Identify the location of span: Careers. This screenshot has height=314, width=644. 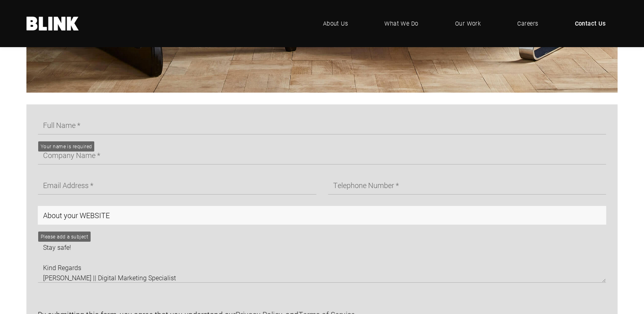
(527, 23).